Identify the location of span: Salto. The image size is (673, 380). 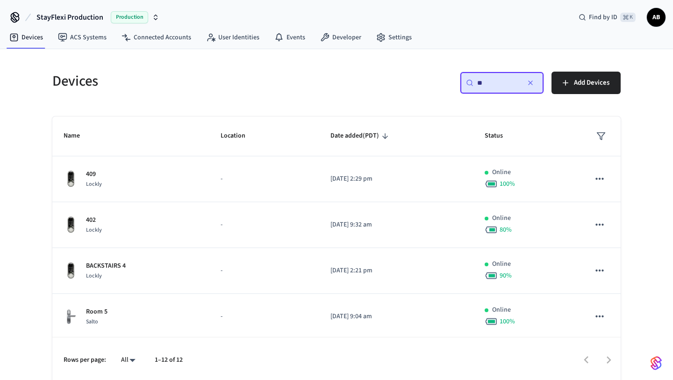
(92, 321).